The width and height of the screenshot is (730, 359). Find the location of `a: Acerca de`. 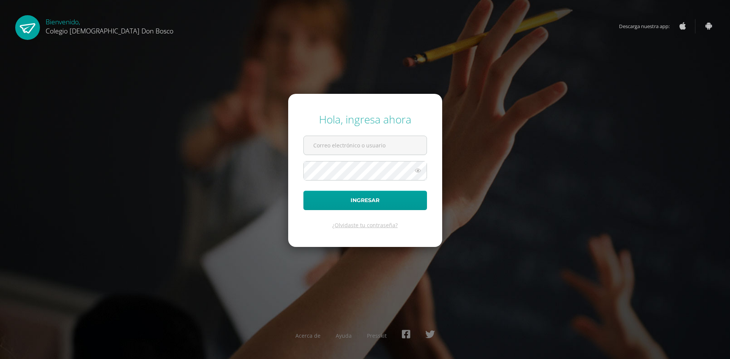

a: Acerca de is located at coordinates (308, 336).